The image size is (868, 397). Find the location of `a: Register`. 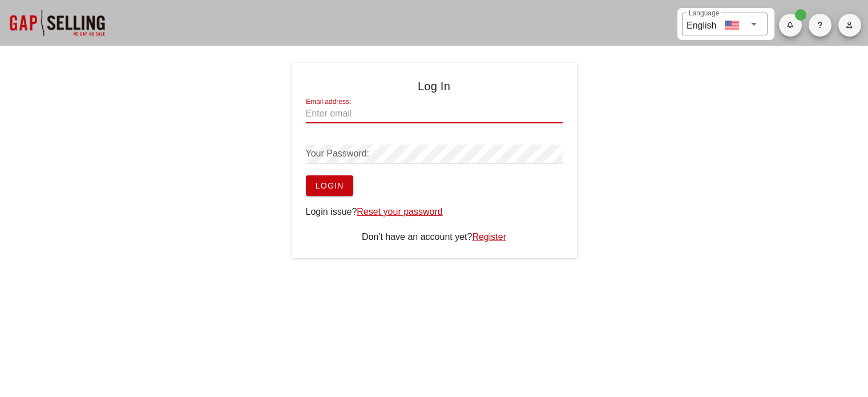

a: Register is located at coordinates (489, 237).